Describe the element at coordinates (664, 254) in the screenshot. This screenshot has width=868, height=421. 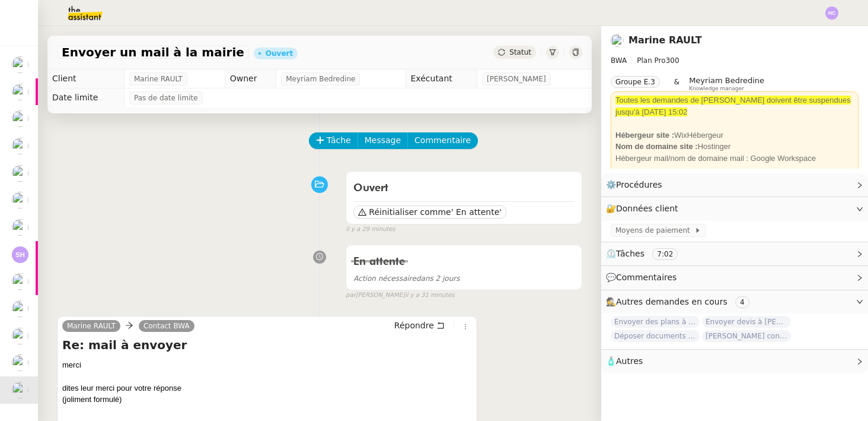
I see `nz-tag: 7:02` at that location.